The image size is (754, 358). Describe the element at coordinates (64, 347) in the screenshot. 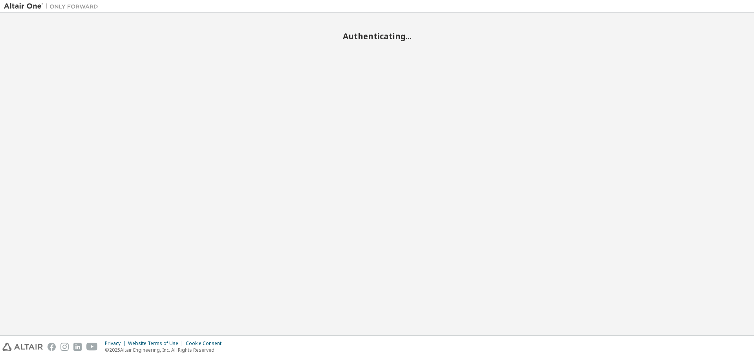

I see `img: instagram.svg` at that location.